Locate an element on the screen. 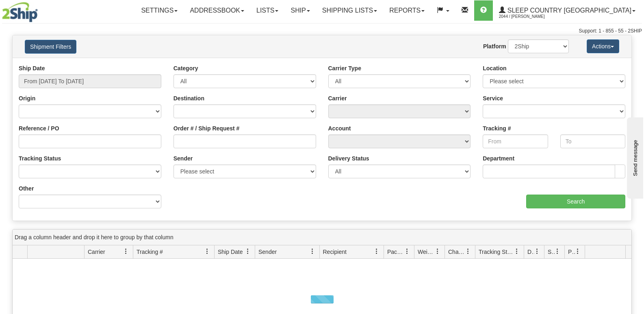 The width and height of the screenshot is (644, 314). label: Location is located at coordinates (495, 68).